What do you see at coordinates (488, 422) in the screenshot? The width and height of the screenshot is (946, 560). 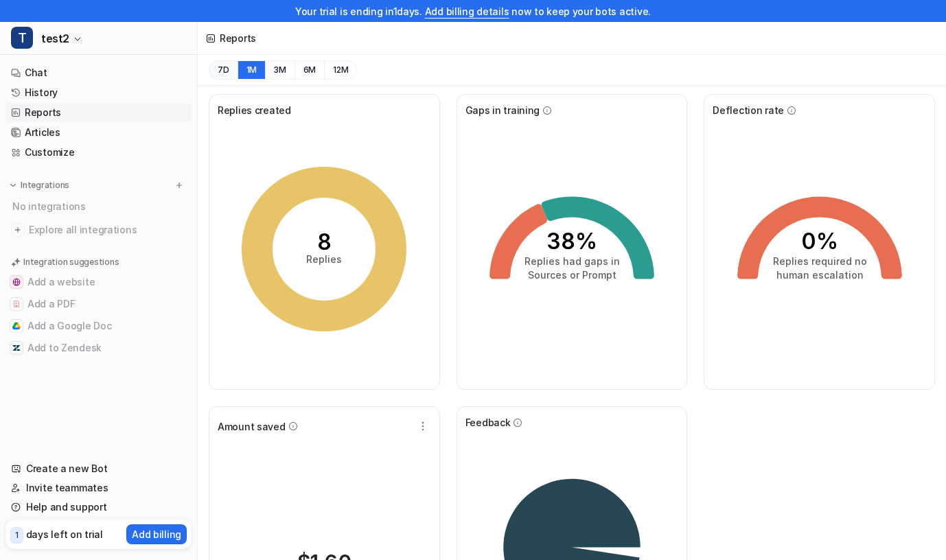 I see `span: Feedback` at bounding box center [488, 422].